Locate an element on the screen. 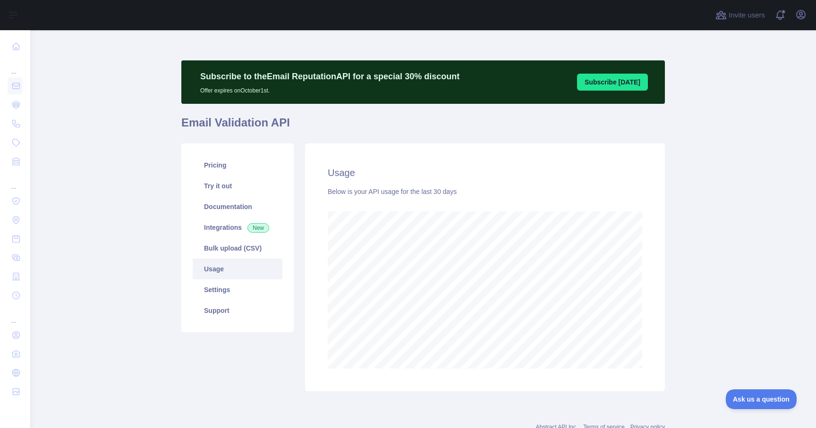 The width and height of the screenshot is (816, 428). span: Invite users is located at coordinates (747, 15).